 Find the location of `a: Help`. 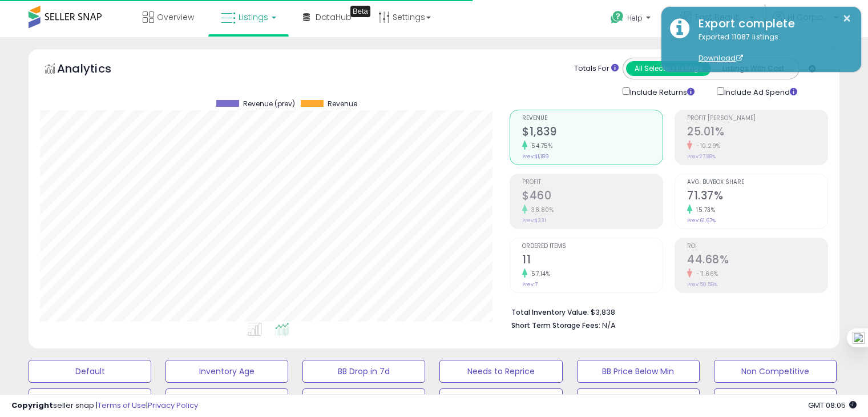

a: Help is located at coordinates (632, 20).